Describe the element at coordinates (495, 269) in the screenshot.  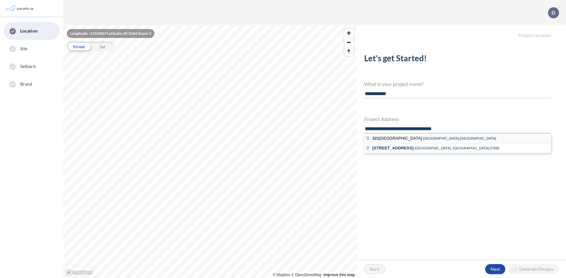
I see `button: Next` at that location.